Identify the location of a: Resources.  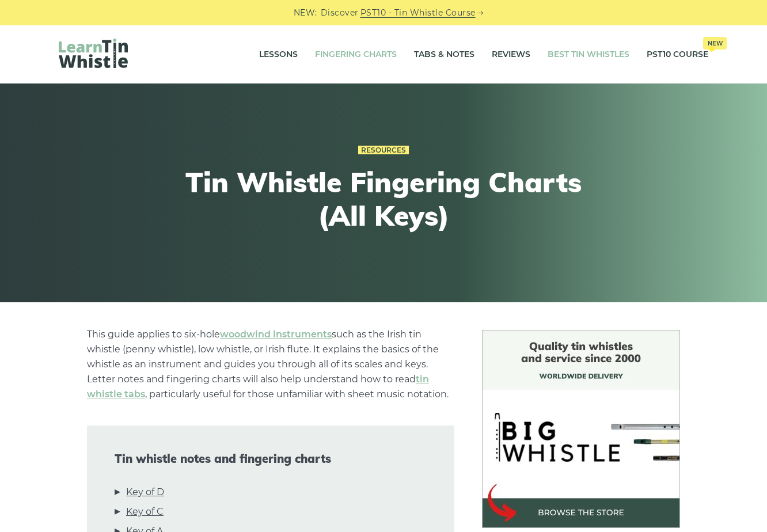
(383, 150).